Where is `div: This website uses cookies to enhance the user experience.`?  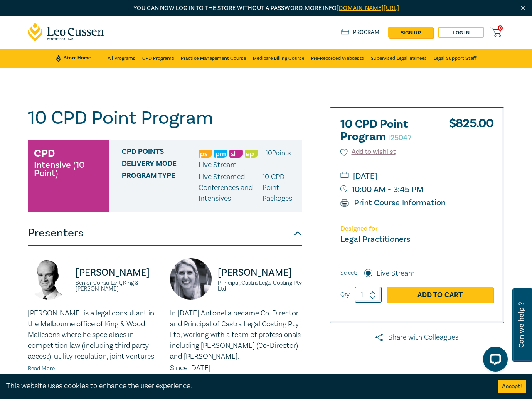
div: This website uses cookies to enhance the user experience. is located at coordinates (246, 386).